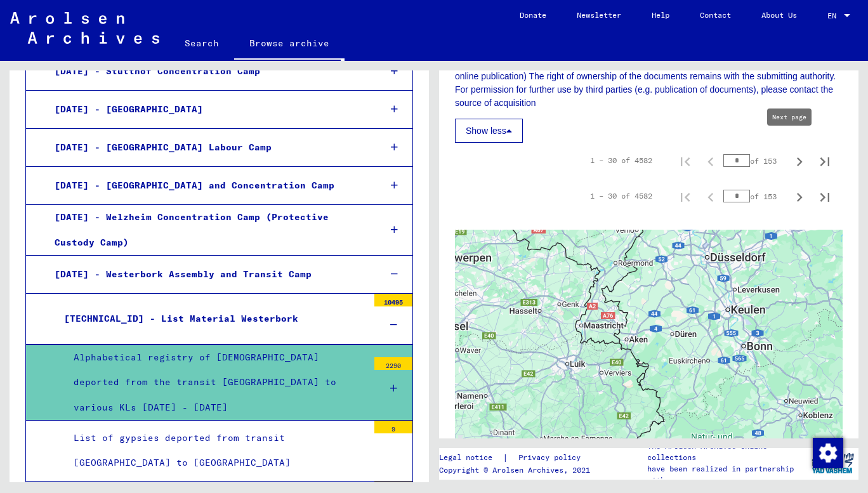 This screenshot has width=868, height=493. I want to click on a: Browse archive, so click(289, 44).